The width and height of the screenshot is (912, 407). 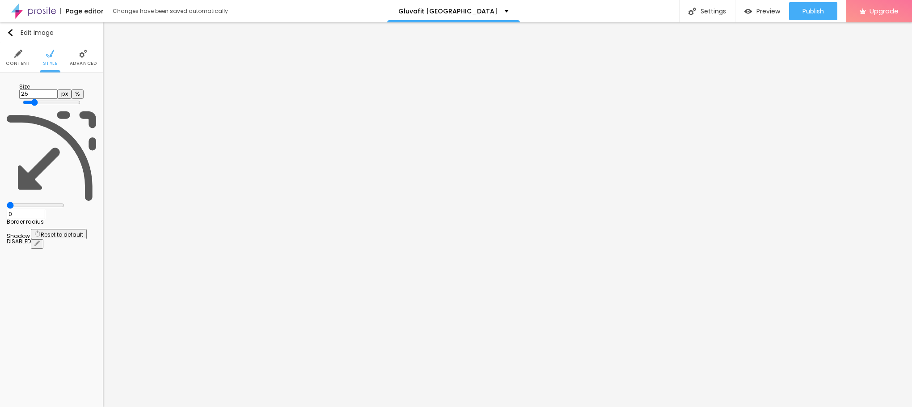 I want to click on div: Size, so click(x=51, y=87).